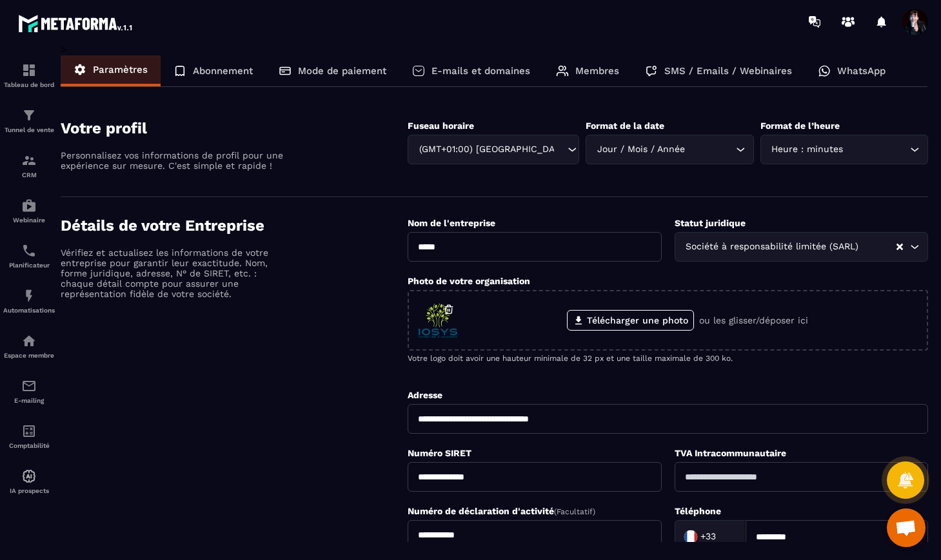 This screenshot has height=560, width=941. What do you see at coordinates (29, 446) in the screenshot?
I see `p: Comptabilité` at bounding box center [29, 446].